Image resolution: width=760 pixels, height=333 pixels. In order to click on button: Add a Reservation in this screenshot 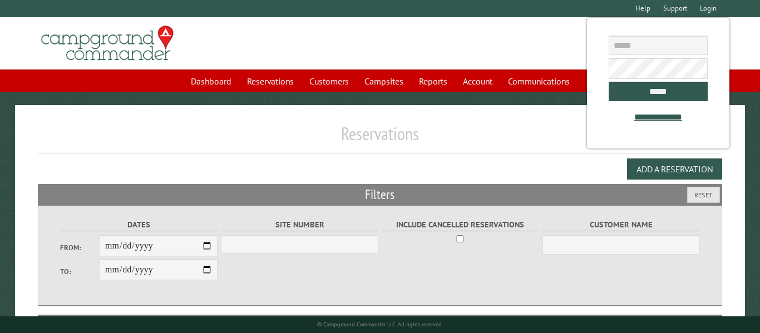, I will do `click(674, 169)`.